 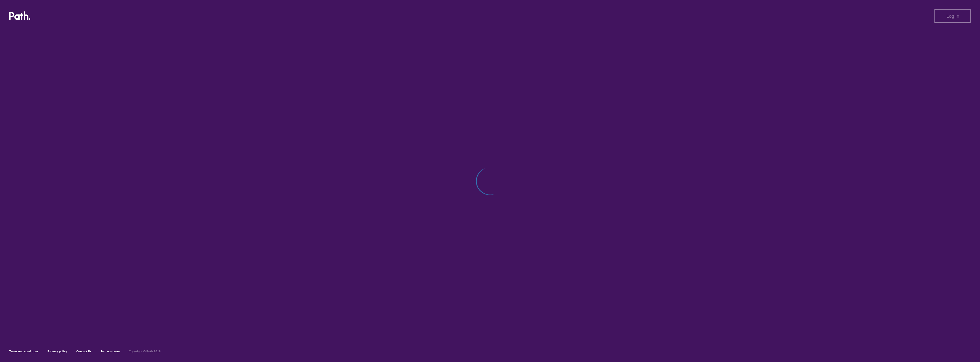 What do you see at coordinates (145, 352) in the screenshot?
I see `h6: Copyright © Path 2018` at bounding box center [145, 352].